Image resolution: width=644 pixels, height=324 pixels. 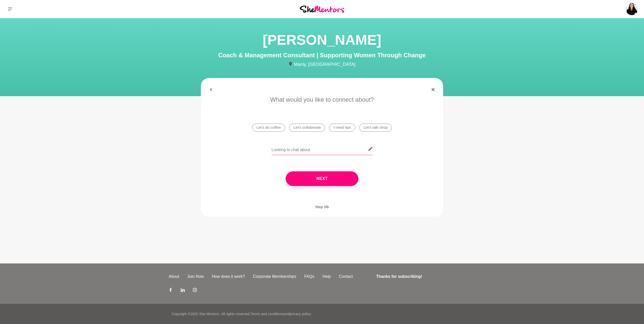 I want to click on a: Terms and conditions, so click(x=267, y=314).